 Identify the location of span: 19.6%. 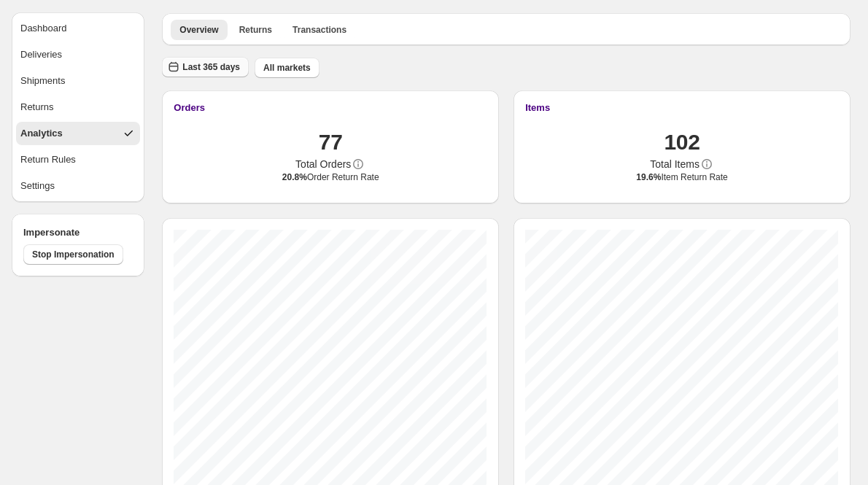
(648, 177).